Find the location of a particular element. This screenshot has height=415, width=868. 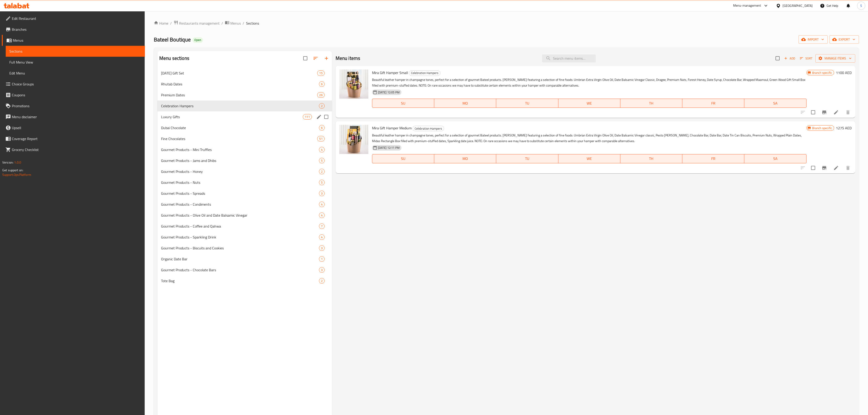

span: Tote Bag is located at coordinates (240, 281).